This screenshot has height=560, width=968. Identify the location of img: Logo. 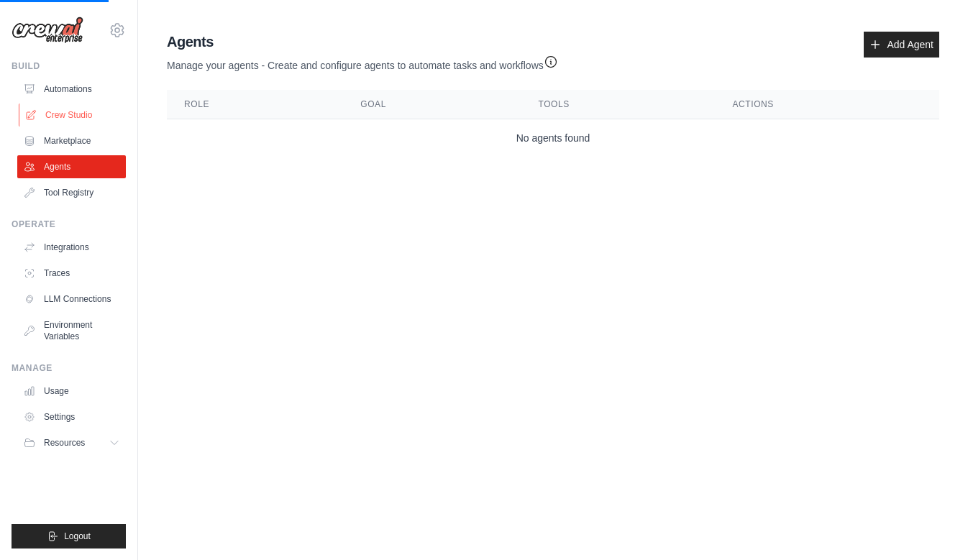
(47, 30).